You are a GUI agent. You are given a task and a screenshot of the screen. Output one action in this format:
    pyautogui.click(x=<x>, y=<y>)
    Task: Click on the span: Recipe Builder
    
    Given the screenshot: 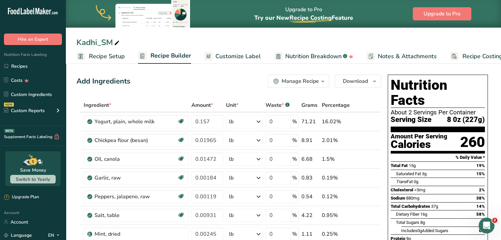 What is the action you would take?
    pyautogui.click(x=171, y=56)
    